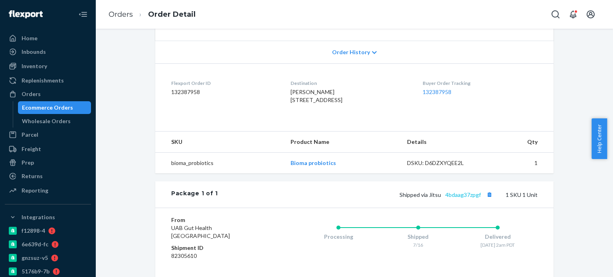 Image resolution: width=613 pixels, height=277 pixels. Describe the element at coordinates (350, 83) in the screenshot. I see `dt: Destination` at that location.